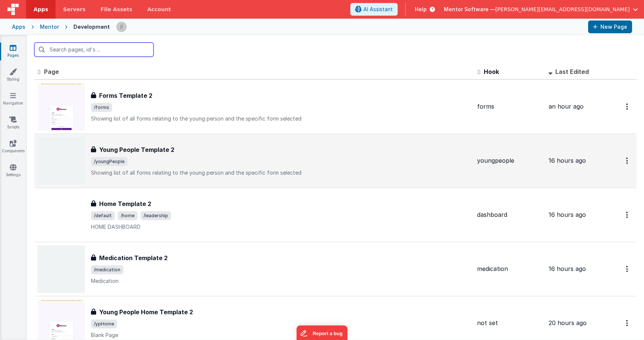  Describe the element at coordinates (128, 216) in the screenshot. I see `span: /home` at that location.